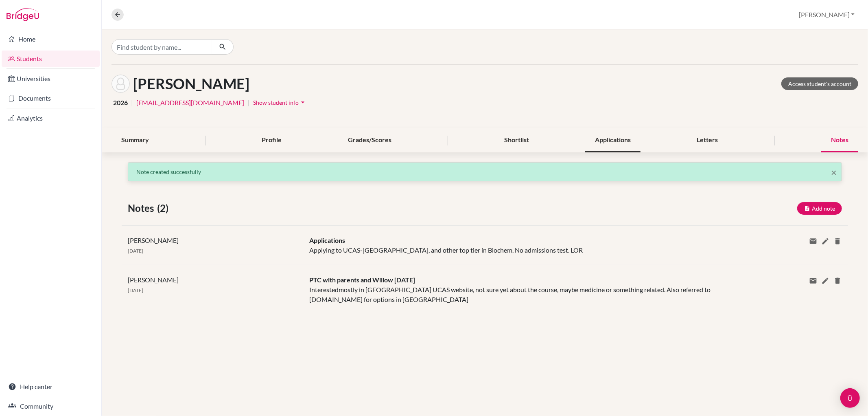  Describe the element at coordinates (135, 140) in the screenshot. I see `div: Summary` at that location.